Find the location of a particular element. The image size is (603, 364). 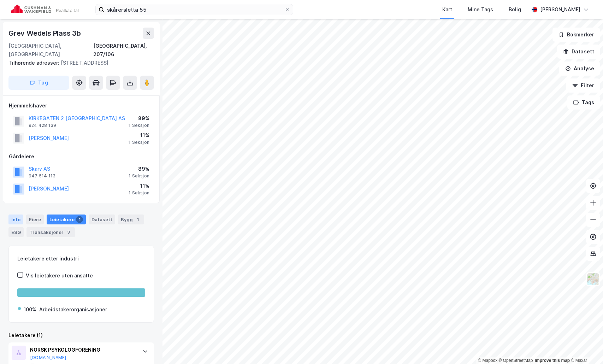

div: NORSK PSYKOLOGFORENING is located at coordinates (83, 350).